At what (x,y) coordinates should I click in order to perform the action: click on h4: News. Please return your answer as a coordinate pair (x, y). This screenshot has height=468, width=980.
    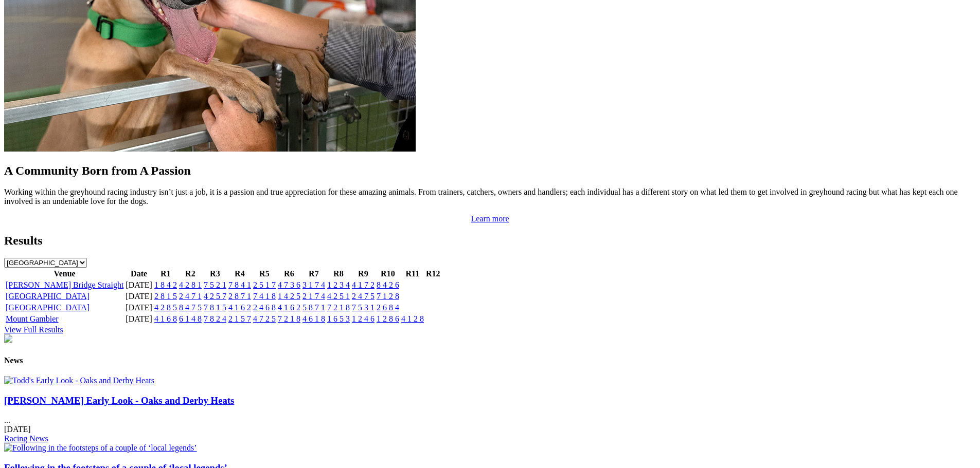
    Looking at the image, I should click on (490, 361).